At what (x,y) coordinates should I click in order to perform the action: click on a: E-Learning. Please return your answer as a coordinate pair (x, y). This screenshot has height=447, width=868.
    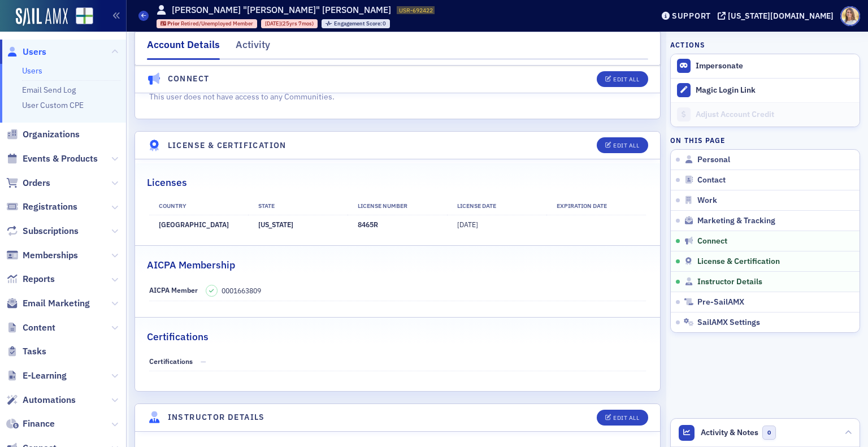
    Looking at the image, I should click on (36, 375).